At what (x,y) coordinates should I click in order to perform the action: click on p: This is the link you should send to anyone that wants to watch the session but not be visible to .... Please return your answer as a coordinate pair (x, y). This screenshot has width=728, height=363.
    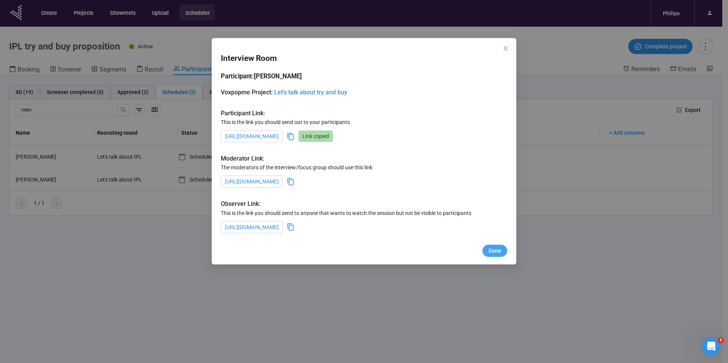
    Looking at the image, I should click on (364, 213).